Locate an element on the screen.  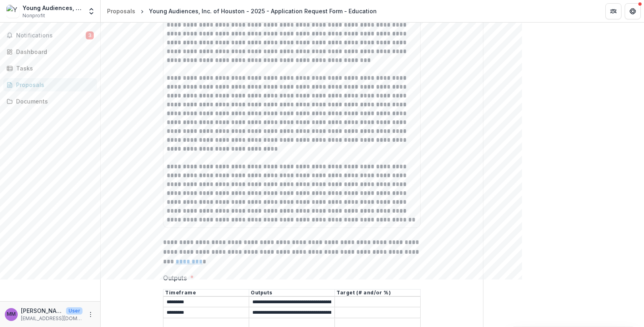
button: Notifications3 is located at coordinates (50, 36).